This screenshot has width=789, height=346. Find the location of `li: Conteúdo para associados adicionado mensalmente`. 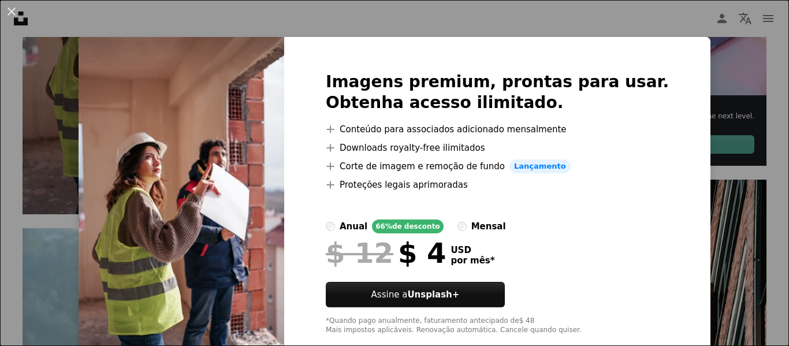

li: Conteúdo para associados adicionado mensalmente is located at coordinates (497, 129).